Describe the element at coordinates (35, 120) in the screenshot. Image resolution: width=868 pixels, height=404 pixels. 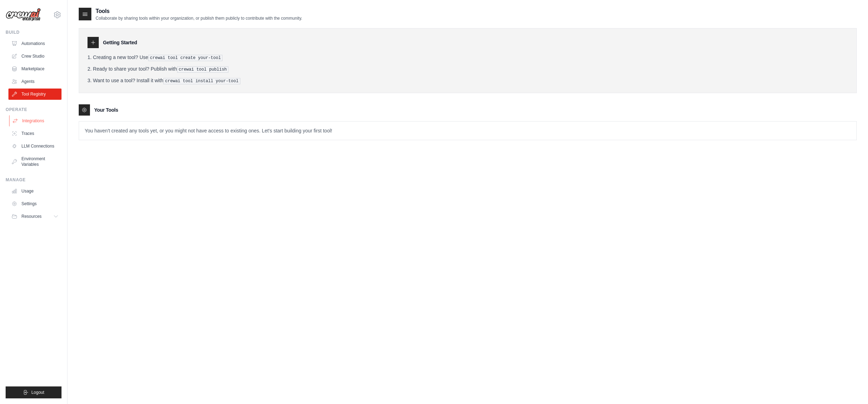
I see `a: Integrations` at that location.